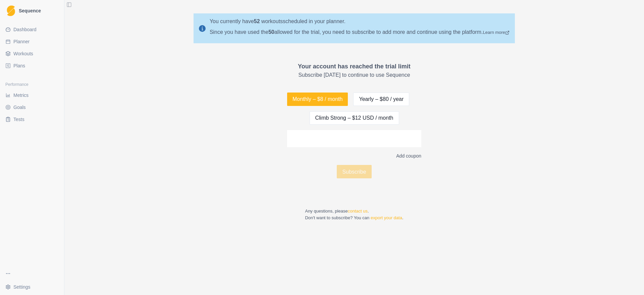  Describe the element at coordinates (496, 32) in the screenshot. I see `a: Learn more` at that location.